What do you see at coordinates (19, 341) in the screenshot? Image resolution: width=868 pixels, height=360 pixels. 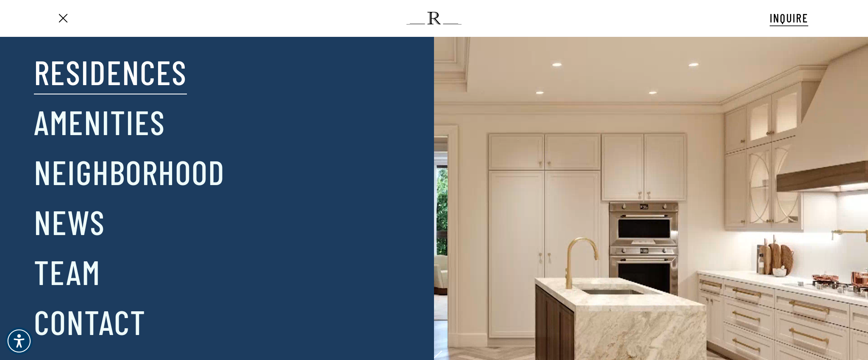 I see `div: Accessibility Menu` at bounding box center [19, 341].